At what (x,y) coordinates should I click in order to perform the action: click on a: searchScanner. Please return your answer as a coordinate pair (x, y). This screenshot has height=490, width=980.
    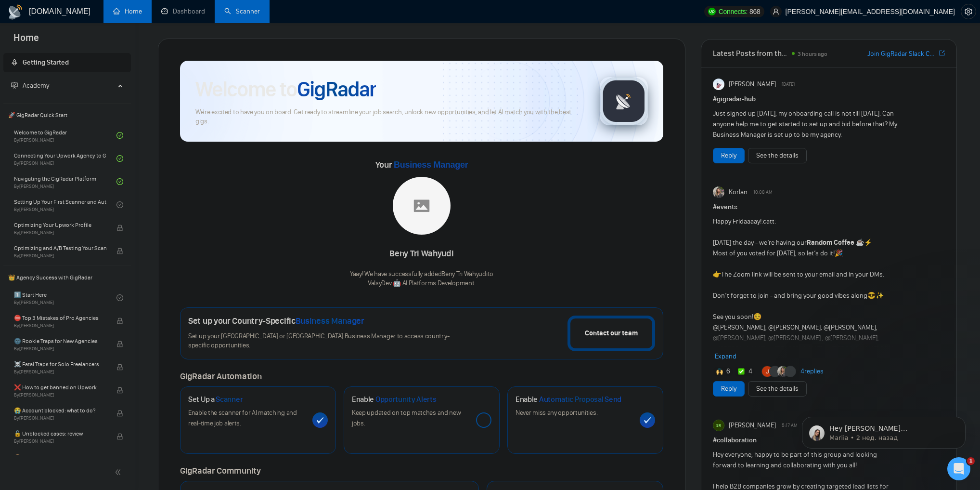
    Looking at the image, I should click on (242, 11).